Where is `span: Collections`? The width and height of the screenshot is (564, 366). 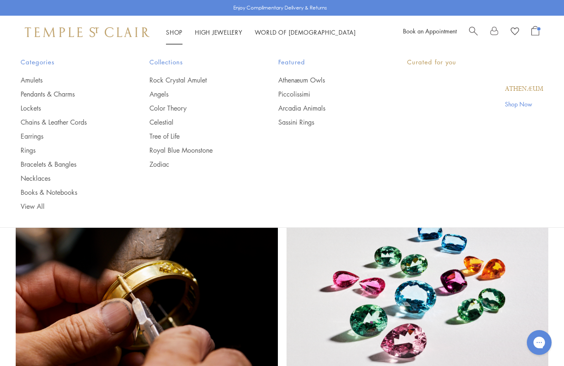 span: Collections is located at coordinates (197, 62).